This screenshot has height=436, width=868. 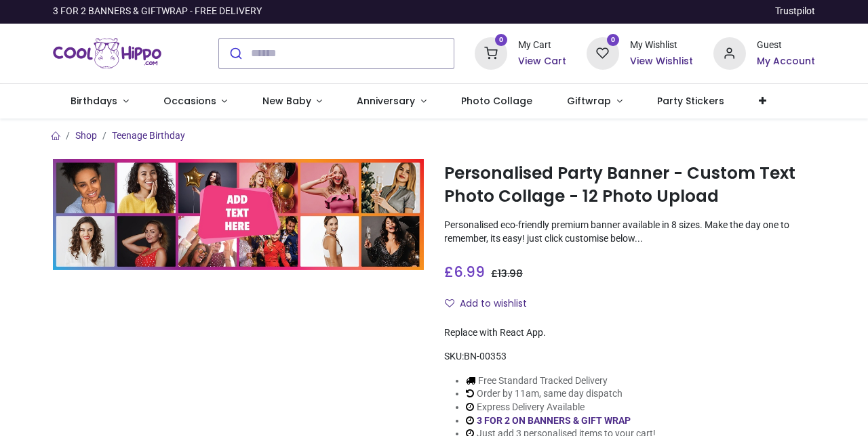 What do you see at coordinates (195, 102) in the screenshot?
I see `a: Occasions` at bounding box center [195, 102].